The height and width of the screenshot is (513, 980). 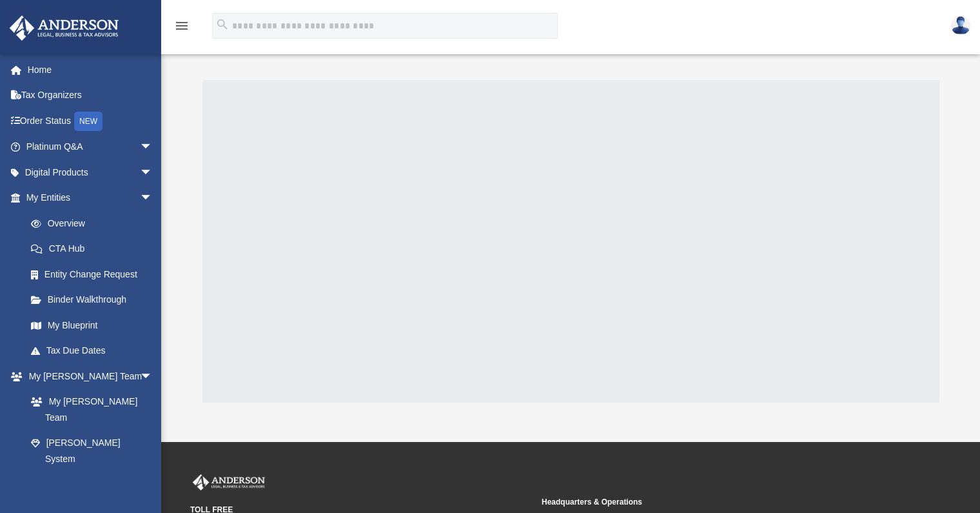 I want to click on a: My Entitiesarrow_drop_down, so click(x=90, y=198).